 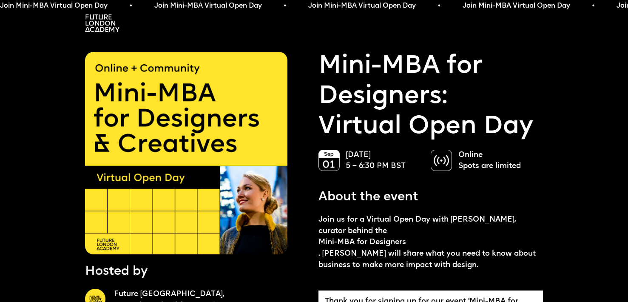 I want to click on p: Hosted by, so click(x=116, y=271).